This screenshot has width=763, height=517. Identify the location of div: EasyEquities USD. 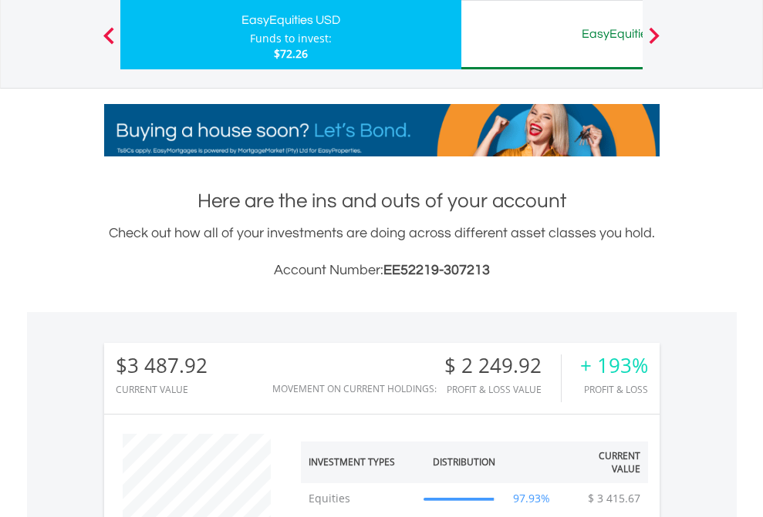
(291, 20).